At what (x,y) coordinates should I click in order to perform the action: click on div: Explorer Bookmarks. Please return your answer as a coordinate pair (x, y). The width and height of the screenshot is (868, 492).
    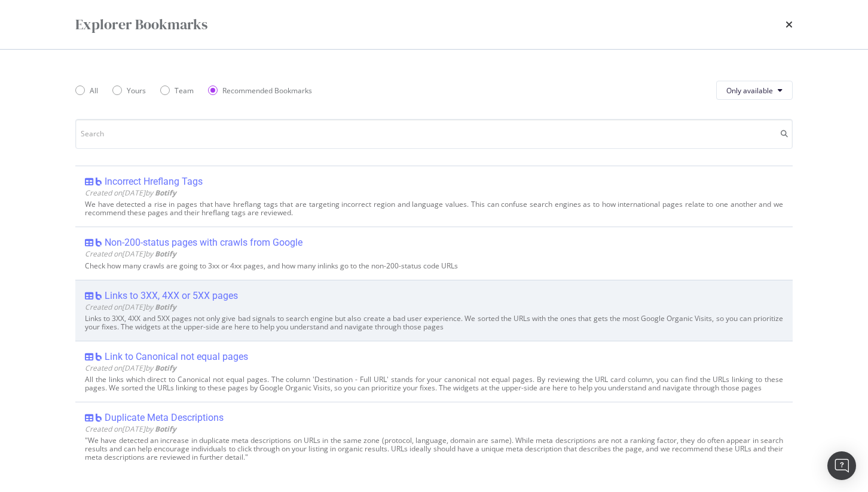
    Looking at the image, I should click on (141, 25).